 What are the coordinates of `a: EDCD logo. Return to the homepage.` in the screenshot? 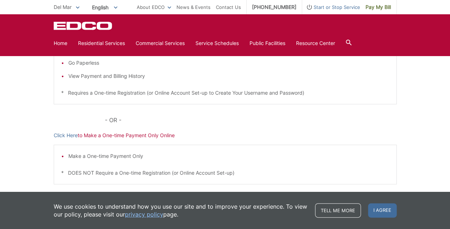 It's located at (83, 26).